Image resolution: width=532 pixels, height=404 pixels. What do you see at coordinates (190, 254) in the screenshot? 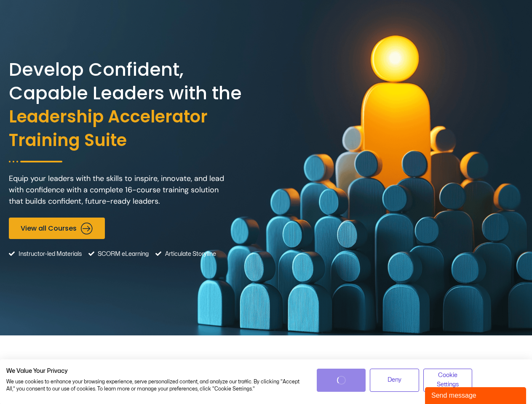
I see `span: Articulate Storyline` at bounding box center [190, 254].